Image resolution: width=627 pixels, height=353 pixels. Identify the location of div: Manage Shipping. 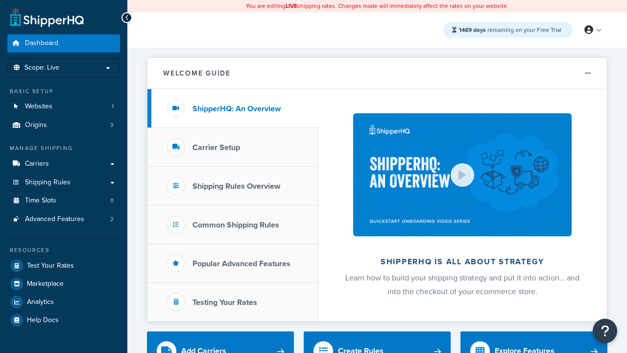
(64, 148).